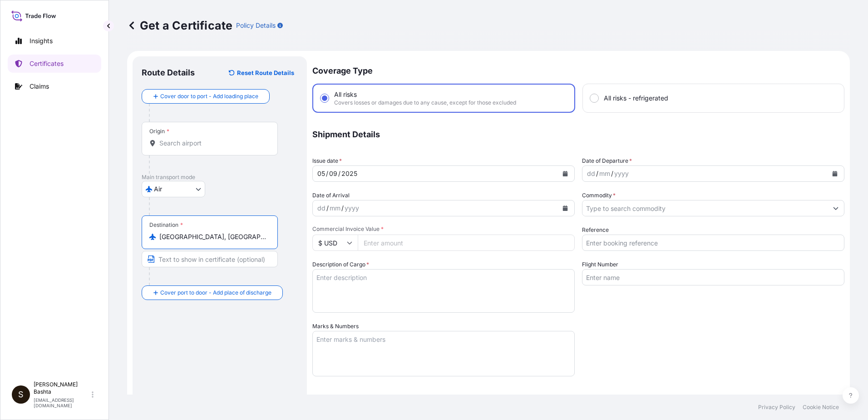 The height and width of the screenshot is (420, 868). Describe the element at coordinates (598, 195) in the screenshot. I see `label: Commodity` at that location.